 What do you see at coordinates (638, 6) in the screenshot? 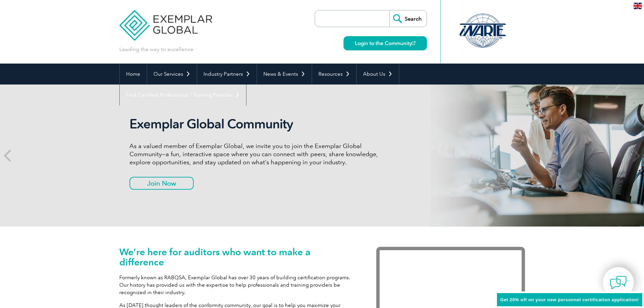
I see `img: en` at bounding box center [638, 6].